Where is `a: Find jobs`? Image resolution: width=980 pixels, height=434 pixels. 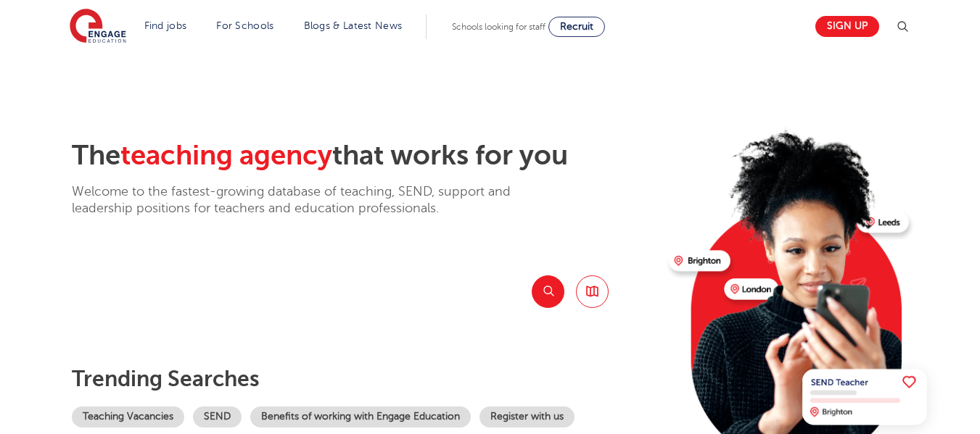 a: Find jobs is located at coordinates (166, 25).